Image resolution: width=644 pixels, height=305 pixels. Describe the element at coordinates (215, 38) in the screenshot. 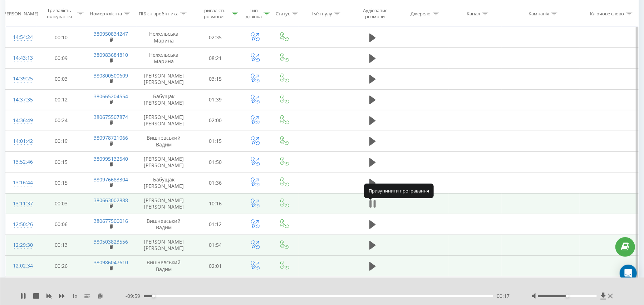

I see `td: 02:35` at that location.